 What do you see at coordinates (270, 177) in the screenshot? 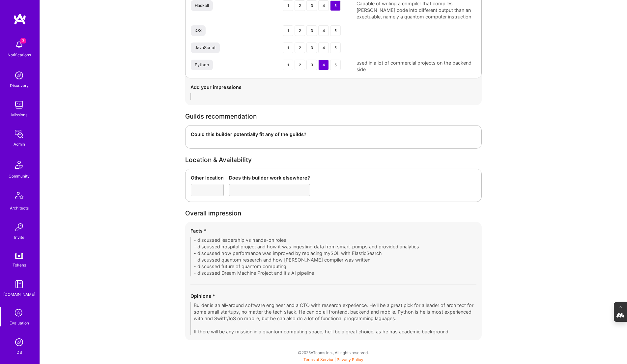
I see `div: Does this builder work elsewhere?` at bounding box center [270, 177].